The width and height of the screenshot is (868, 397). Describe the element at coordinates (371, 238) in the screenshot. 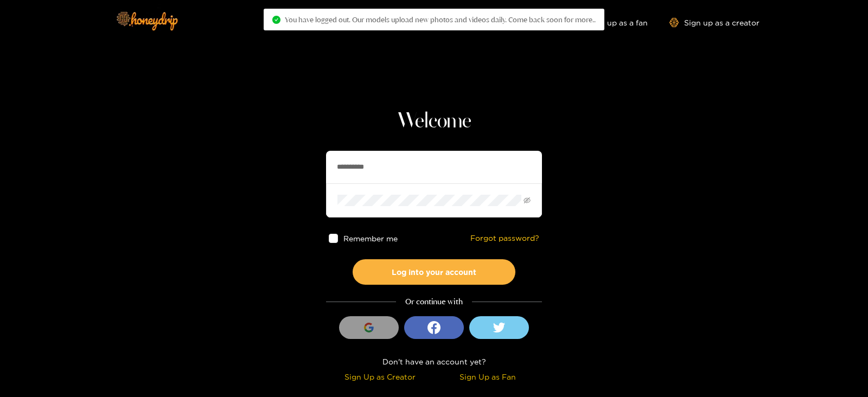

I see `span: Remember me` at that location.